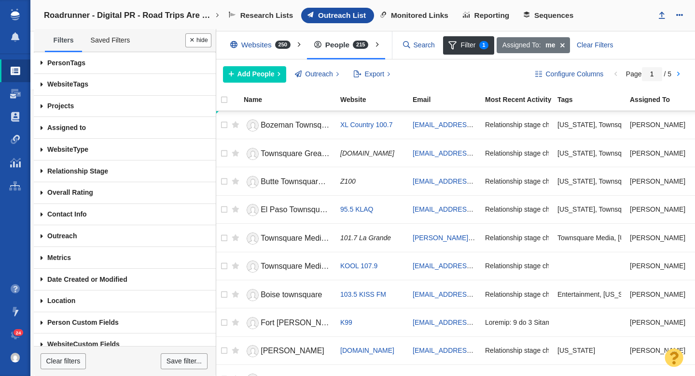 This screenshot has width=695, height=376. What do you see at coordinates (577, 350) in the screenshot?
I see `span: Georgia` at bounding box center [577, 350].